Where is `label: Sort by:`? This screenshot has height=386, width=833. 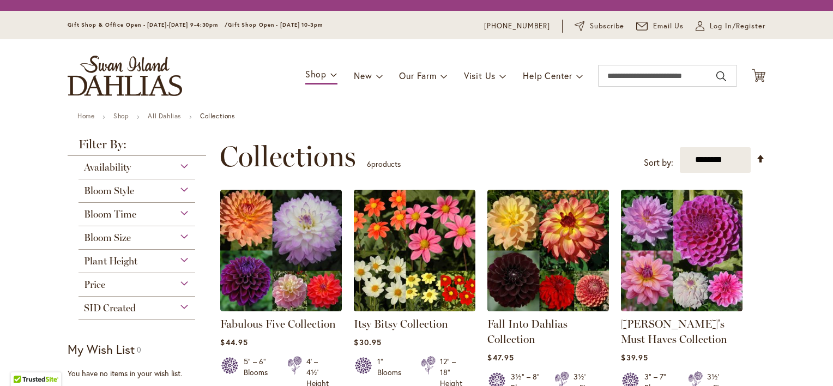 label: Sort by: is located at coordinates (659, 163).